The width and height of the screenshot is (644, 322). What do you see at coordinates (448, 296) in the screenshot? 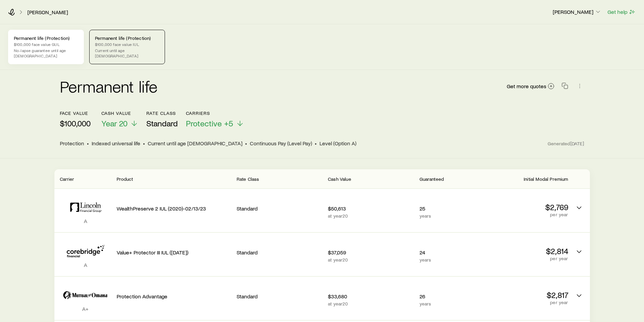
I see `p: 26` at bounding box center [448, 296].